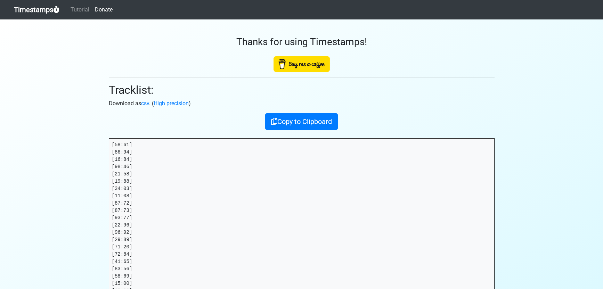  I want to click on a: High precision, so click(171, 103).